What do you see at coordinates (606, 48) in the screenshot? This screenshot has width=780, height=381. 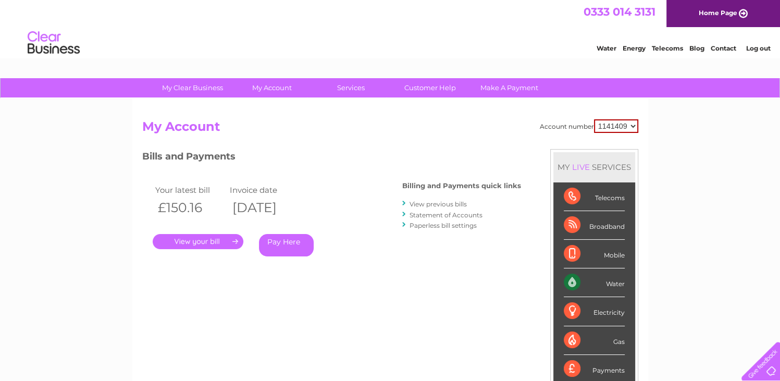 I see `a: Water` at bounding box center [606, 48].